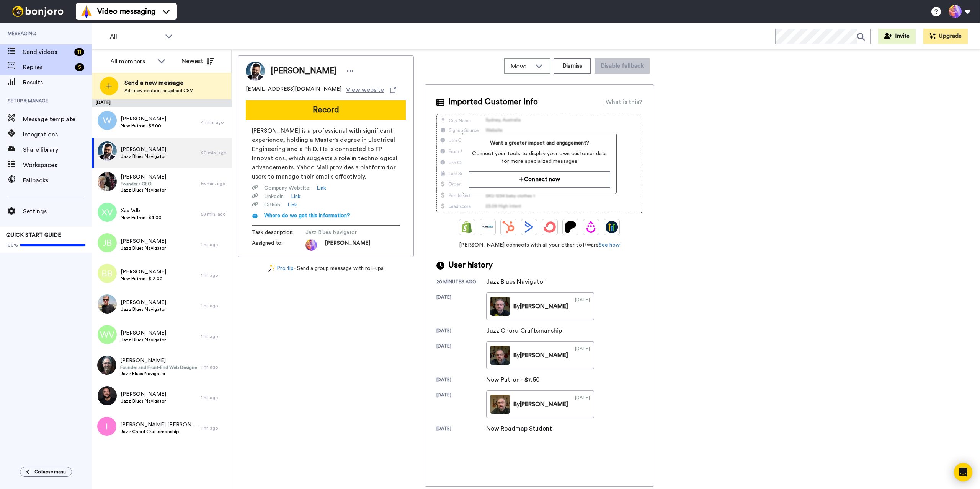  Describe the element at coordinates (107, 151) in the screenshot. I see `img: eab64e40-ca4d-4863-887d-0abb87a46e99.jpg` at that location.